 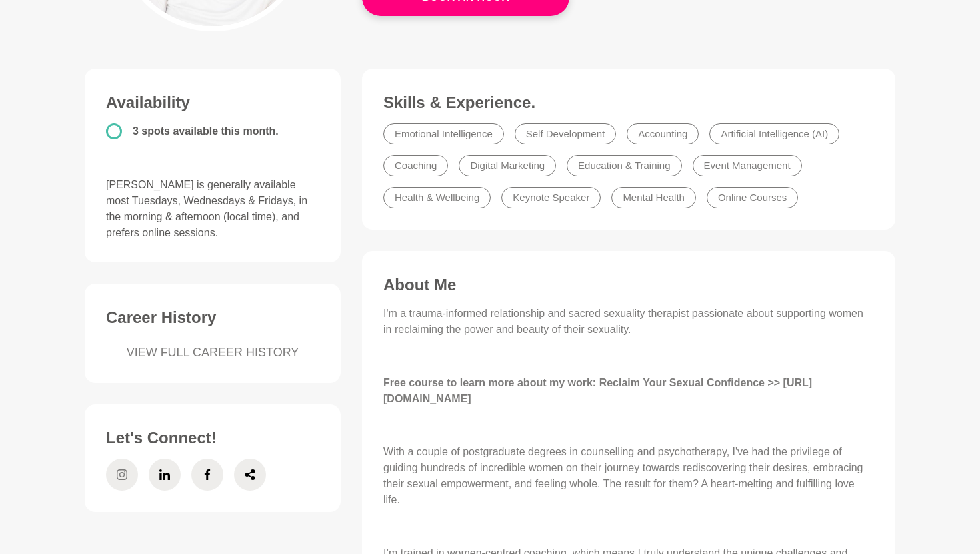 I want to click on h3: Let's Connect!, so click(x=213, y=438).